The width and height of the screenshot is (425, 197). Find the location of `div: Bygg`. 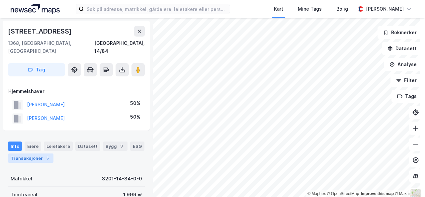

div: Bygg is located at coordinates (115, 146).